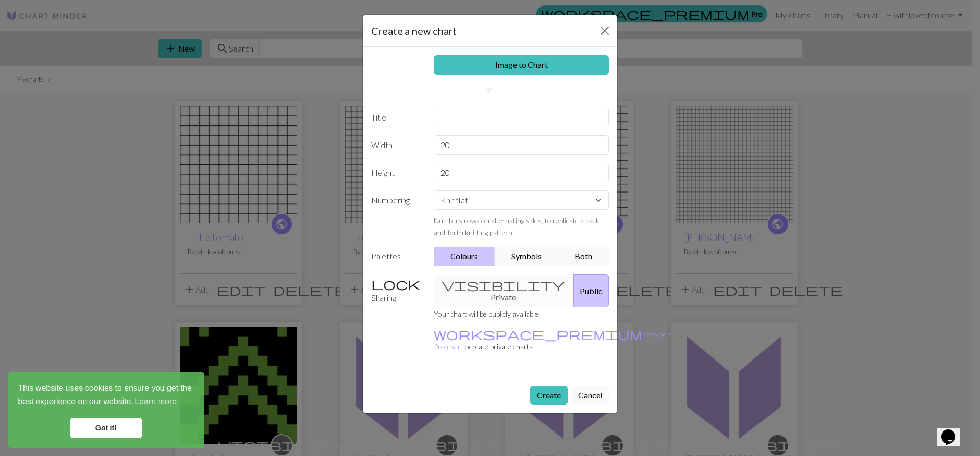  Describe the element at coordinates (590, 395) in the screenshot. I see `button: Cancel` at that location.